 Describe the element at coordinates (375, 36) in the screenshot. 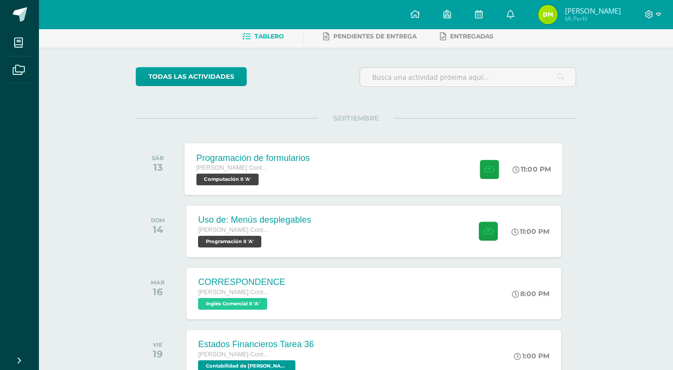

I see `span: Pendientes de entrega` at that location.